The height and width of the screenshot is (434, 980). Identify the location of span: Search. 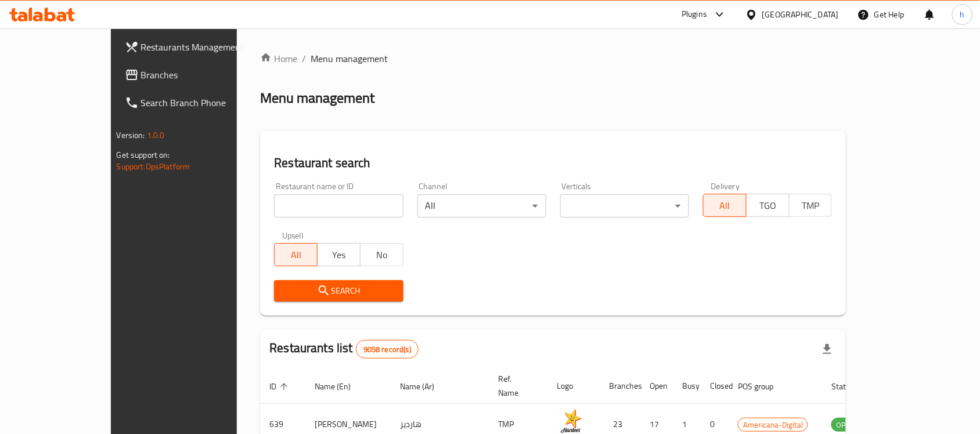
(338, 291).